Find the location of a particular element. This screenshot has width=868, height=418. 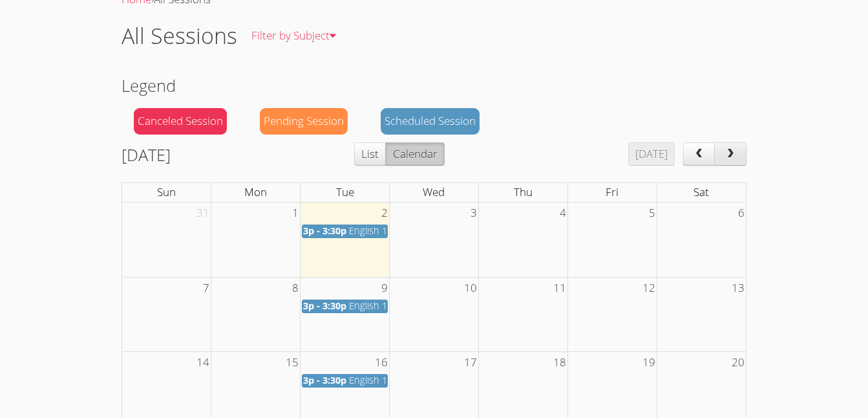

span: Sun is located at coordinates (166, 192).